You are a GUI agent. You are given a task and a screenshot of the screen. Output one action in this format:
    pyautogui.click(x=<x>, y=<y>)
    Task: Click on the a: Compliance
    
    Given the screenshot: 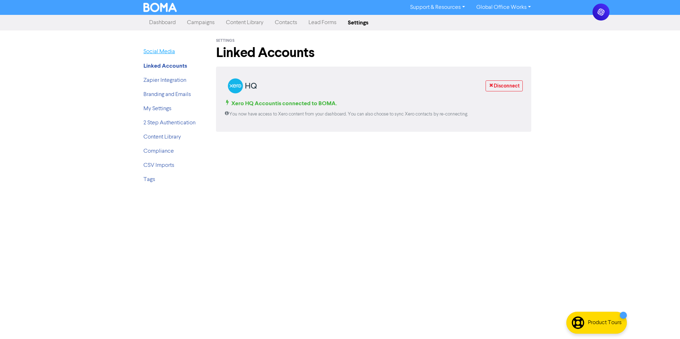 What is the action you would take?
    pyautogui.click(x=159, y=151)
    